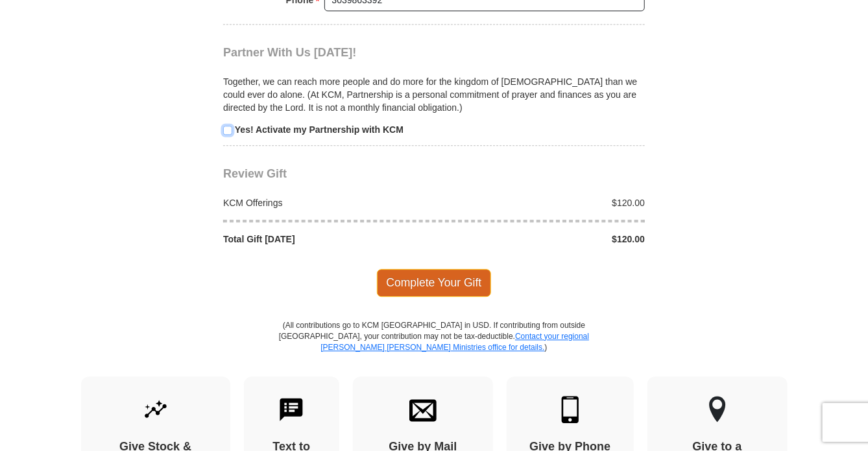 The image size is (868, 451). What do you see at coordinates (156, 410) in the screenshot?
I see `img: give-by-stock.svg` at bounding box center [156, 410].